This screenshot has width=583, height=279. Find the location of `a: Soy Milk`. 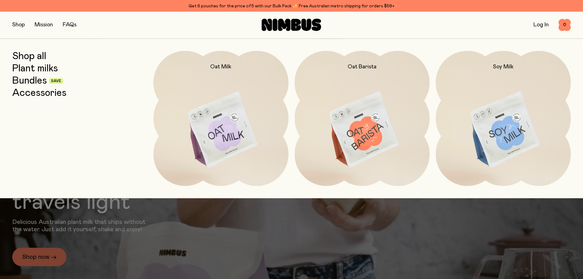

a: Soy Milk is located at coordinates (503, 118).